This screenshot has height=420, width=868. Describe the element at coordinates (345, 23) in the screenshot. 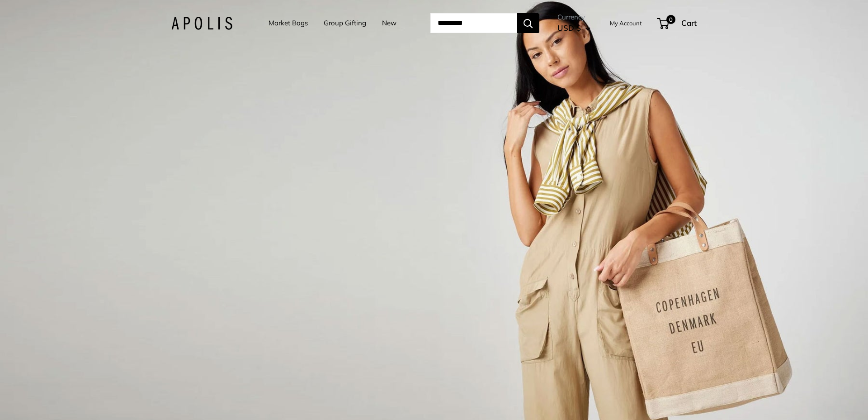

I see `a: Group Gifting` at that location.